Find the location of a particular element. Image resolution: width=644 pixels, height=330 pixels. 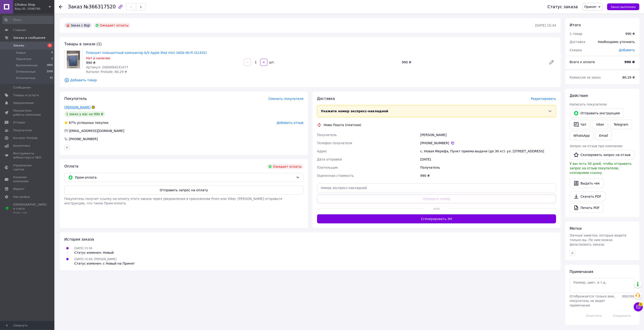

span: Оплата is located at coordinates (71, 166).